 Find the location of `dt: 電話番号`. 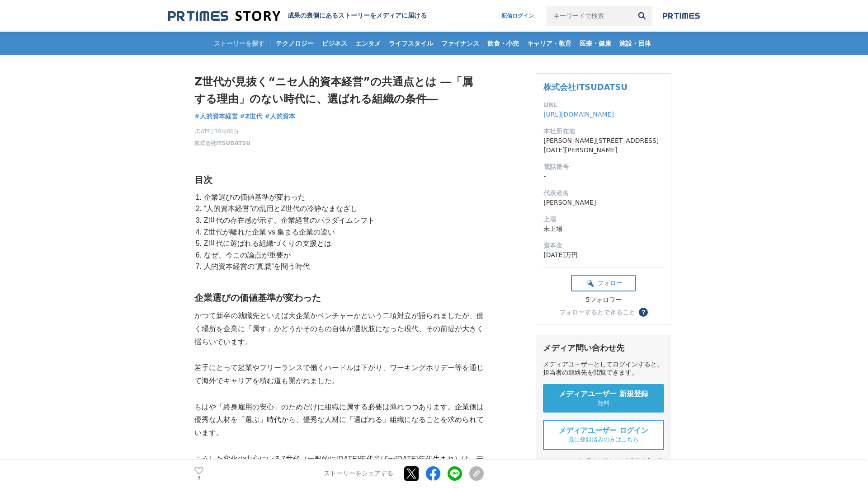

dt: 電話番号 is located at coordinates (604, 166).